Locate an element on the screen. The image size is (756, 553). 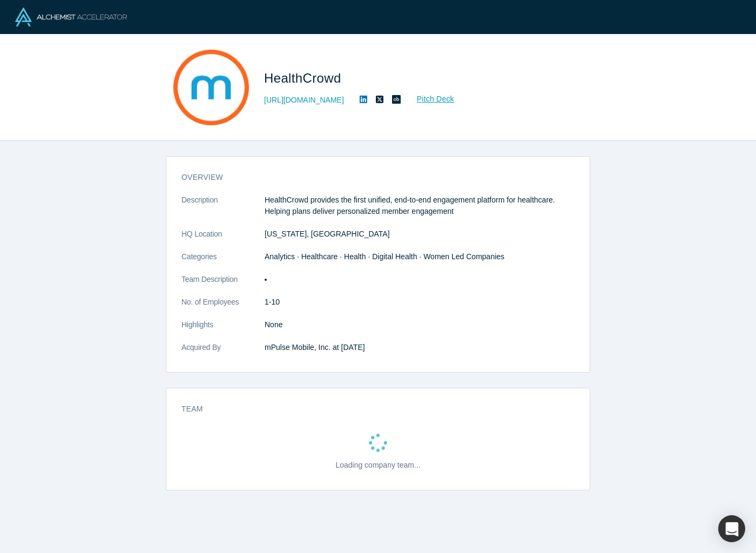
p: Loading company team... is located at coordinates (378, 465).